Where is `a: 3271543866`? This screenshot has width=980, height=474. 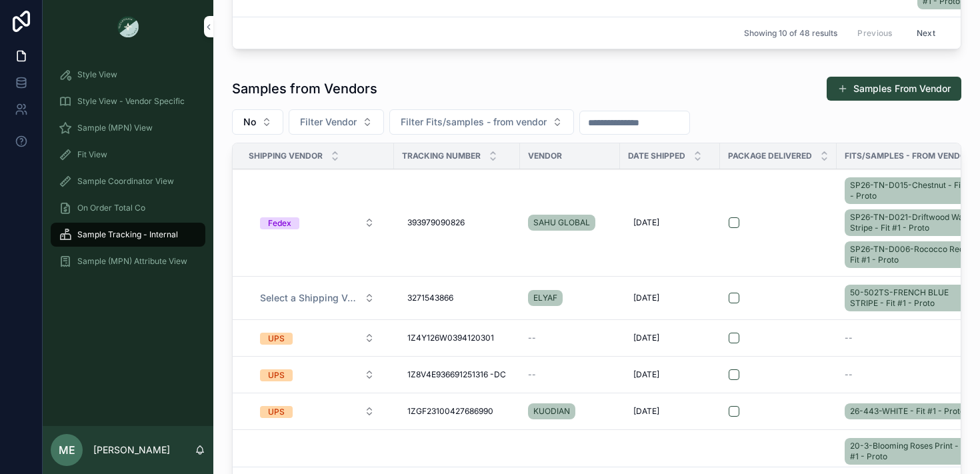
a: 3271543866 is located at coordinates (457, 298).